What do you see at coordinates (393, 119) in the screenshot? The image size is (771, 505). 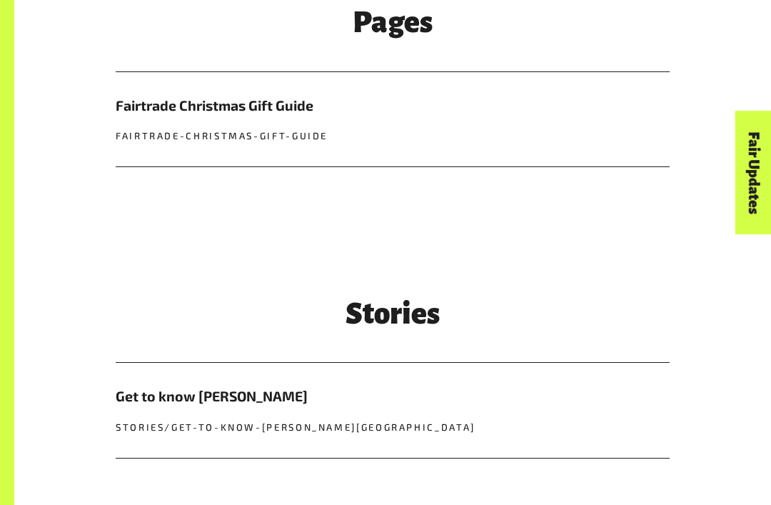 I see `a: Fairtrade Christmas Gift Guide fairtrade-christmas-gift-guide` at bounding box center [393, 119].